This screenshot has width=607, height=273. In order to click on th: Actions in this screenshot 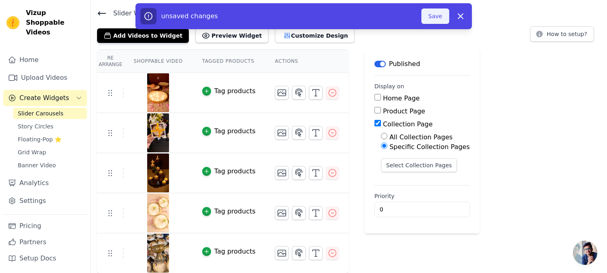, I will do `click(307, 61)`.